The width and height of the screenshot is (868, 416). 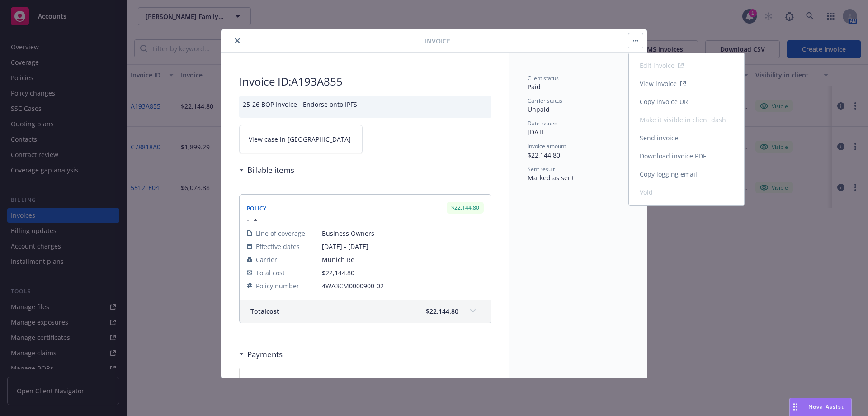 I want to click on span: Carrier, so click(x=267, y=260).